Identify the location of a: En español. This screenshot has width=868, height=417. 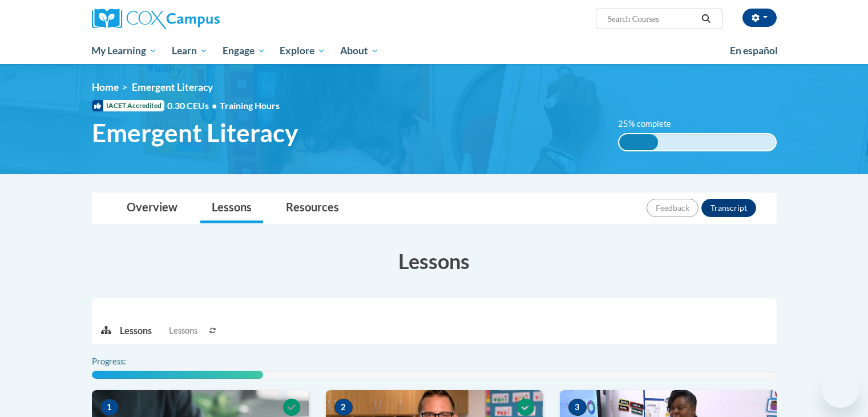
(754, 50).